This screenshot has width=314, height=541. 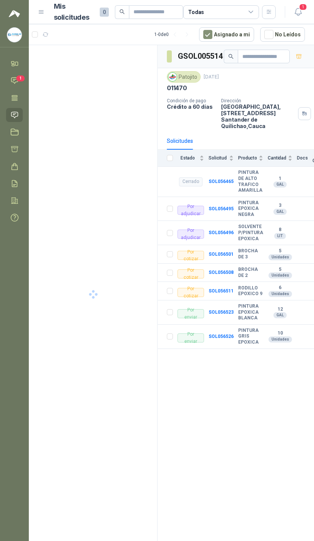 What do you see at coordinates (177, 88) in the screenshot?
I see `p: 011470` at bounding box center [177, 88].